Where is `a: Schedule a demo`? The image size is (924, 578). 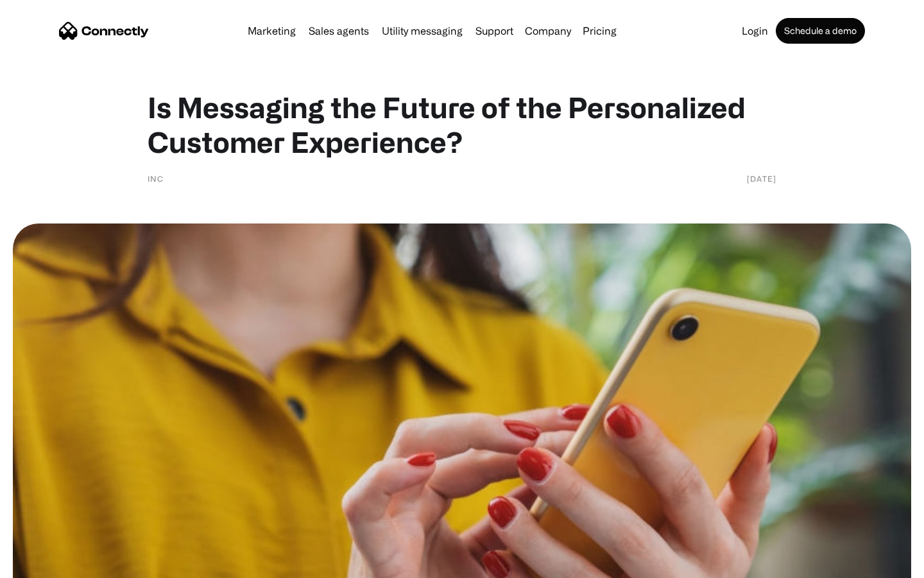 a: Schedule a demo is located at coordinates (820, 31).